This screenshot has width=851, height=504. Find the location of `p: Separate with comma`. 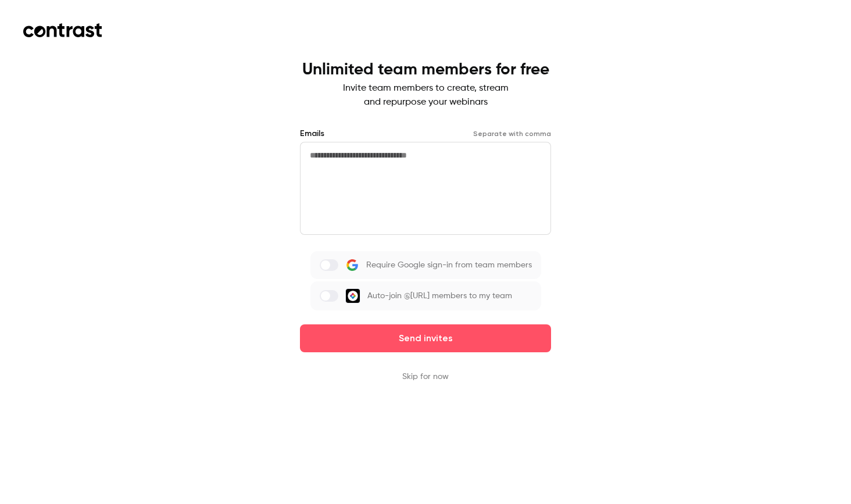

p: Separate with comma is located at coordinates (512, 133).